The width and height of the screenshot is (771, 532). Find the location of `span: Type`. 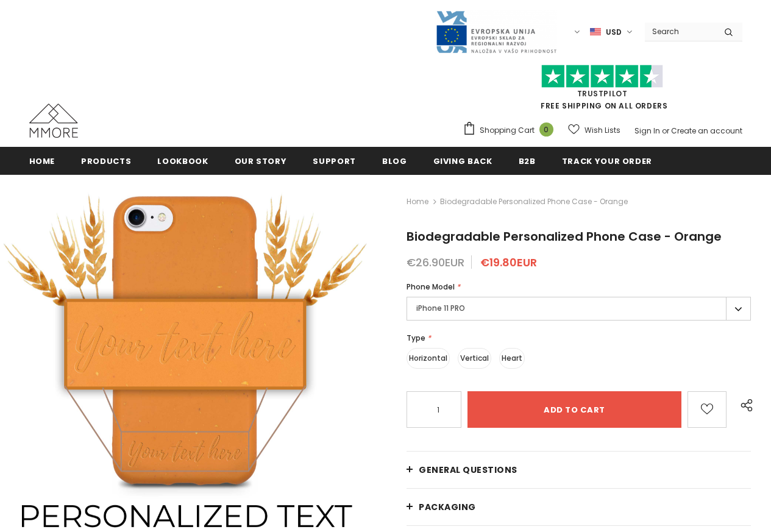

span: Type is located at coordinates (416, 338).